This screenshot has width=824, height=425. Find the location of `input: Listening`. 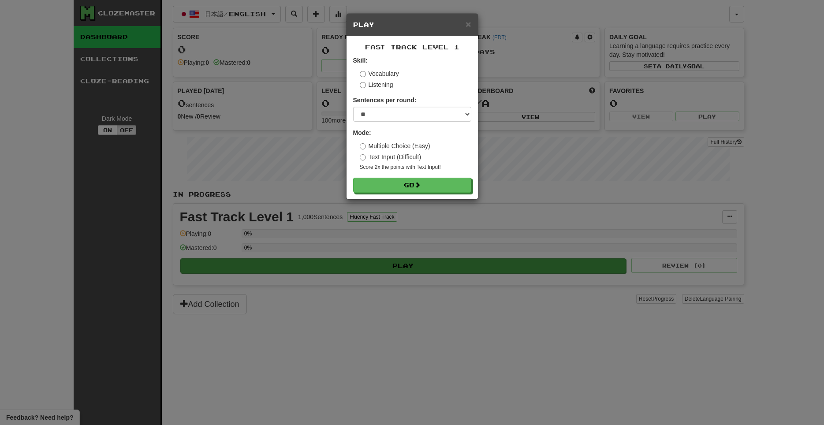

input: Listening is located at coordinates (363, 85).